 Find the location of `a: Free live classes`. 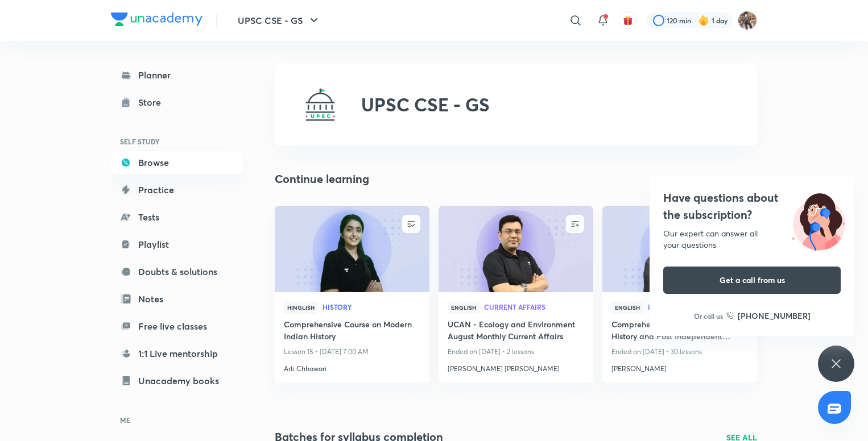

a: Free live classes is located at coordinates (177, 326).